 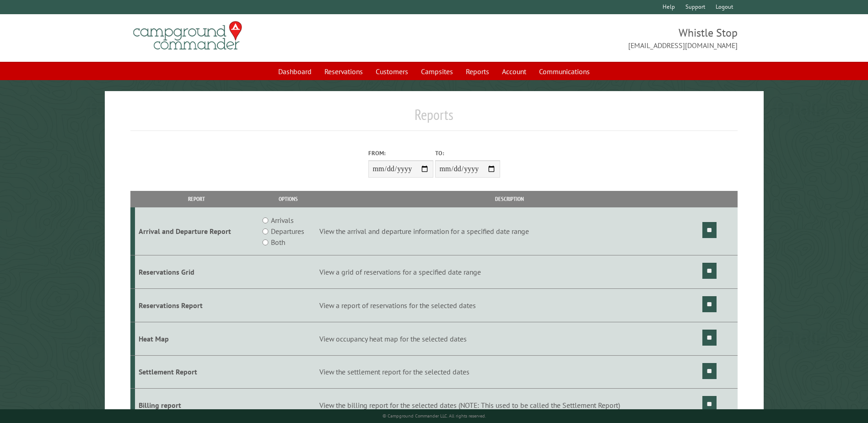 I want to click on td: View the billing report for the selected dates (NOTE: This used to be called the Settlement Report), so click(x=509, y=405).